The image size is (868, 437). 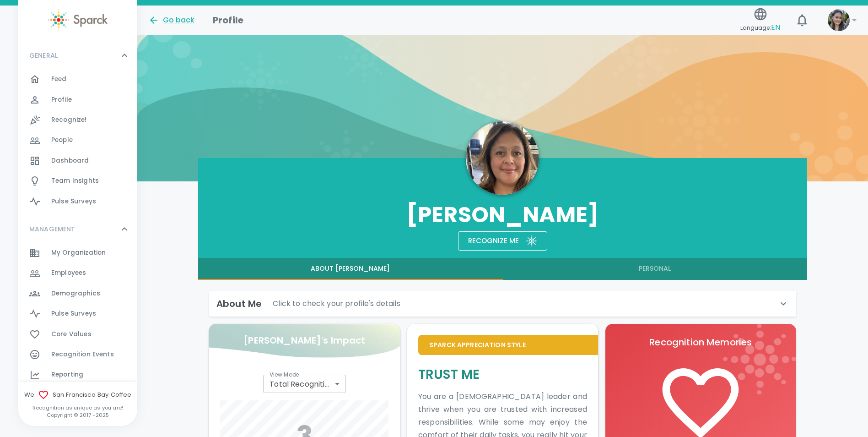 I want to click on a: Feed, so click(x=78, y=79).